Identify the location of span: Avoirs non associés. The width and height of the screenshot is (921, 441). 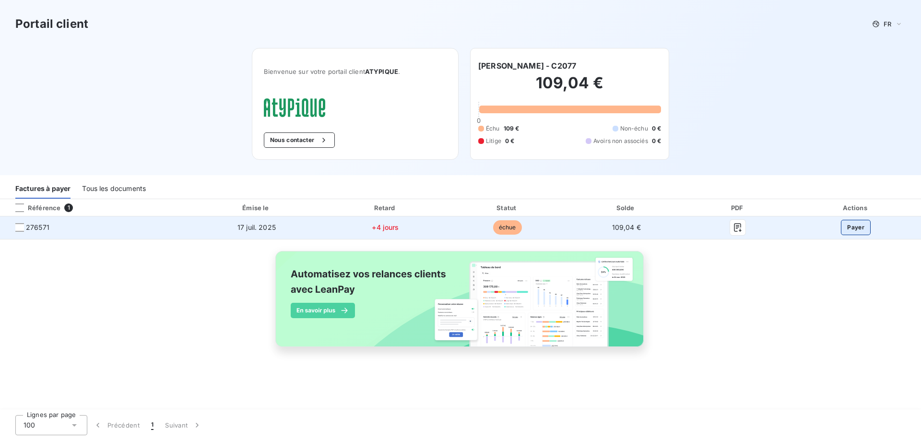
(621, 141).